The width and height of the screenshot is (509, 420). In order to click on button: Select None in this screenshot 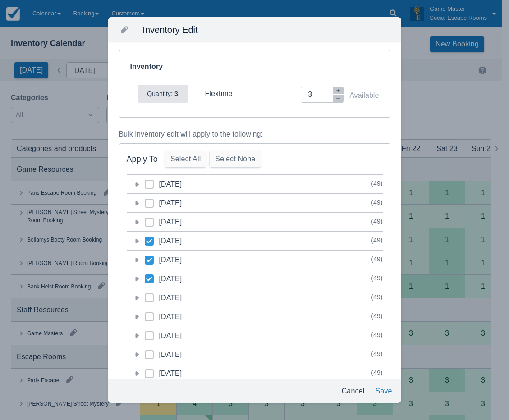, I will do `click(235, 159)`.